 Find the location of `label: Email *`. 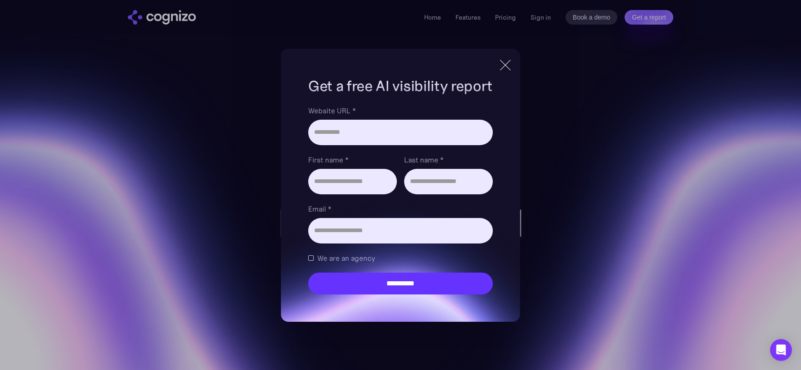

label: Email * is located at coordinates (400, 209).